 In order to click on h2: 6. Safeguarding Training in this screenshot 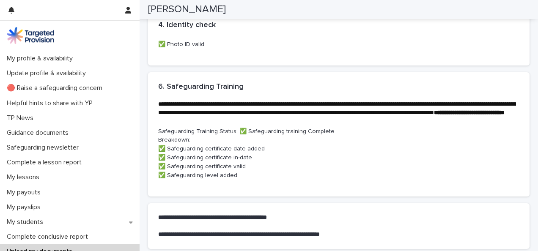, I will do `click(201, 87)`.